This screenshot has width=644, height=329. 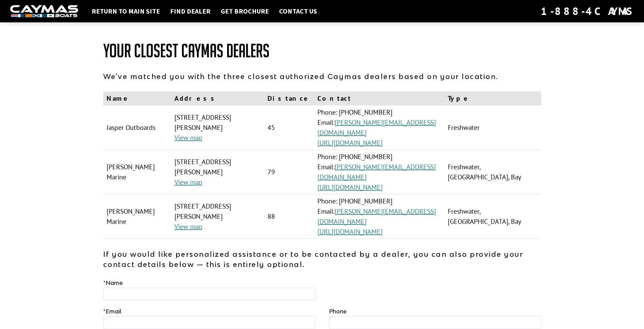 I want to click on th: Contact, so click(x=379, y=98).